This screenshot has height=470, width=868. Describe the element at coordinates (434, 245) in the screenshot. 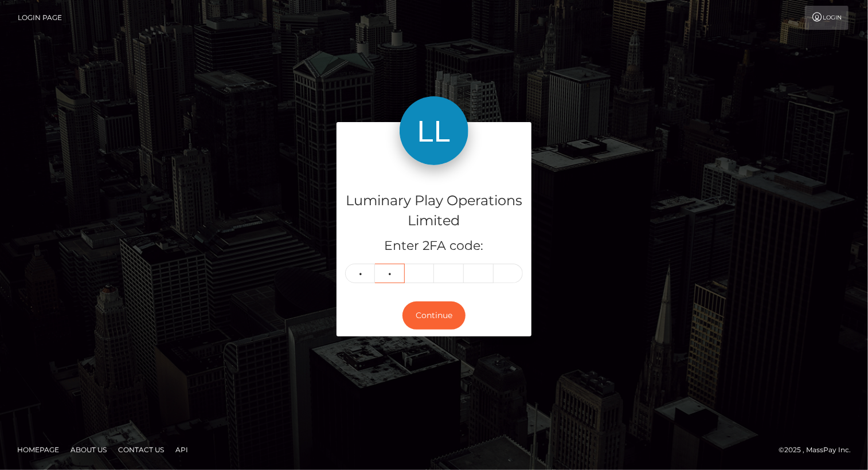

I see `h5: Enter 2FA code:` at that location.